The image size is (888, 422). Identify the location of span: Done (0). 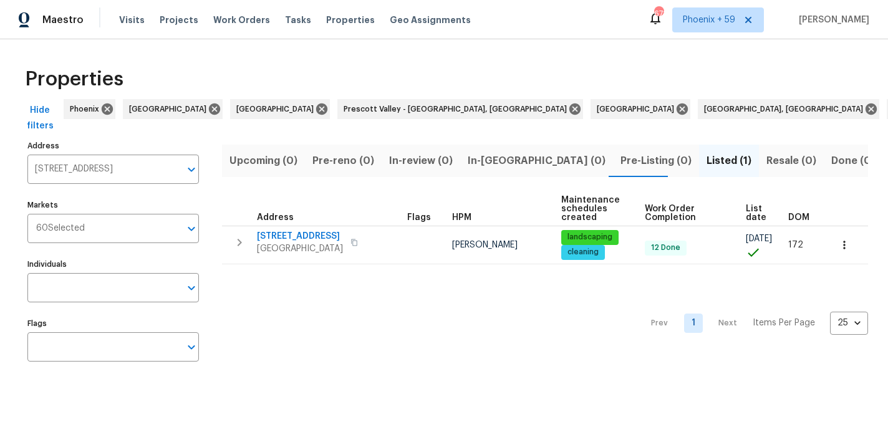
(853, 161).